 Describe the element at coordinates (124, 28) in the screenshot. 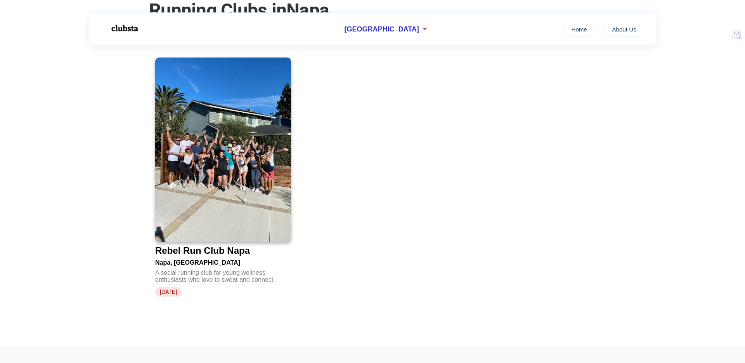

I see `img: Logo` at that location.